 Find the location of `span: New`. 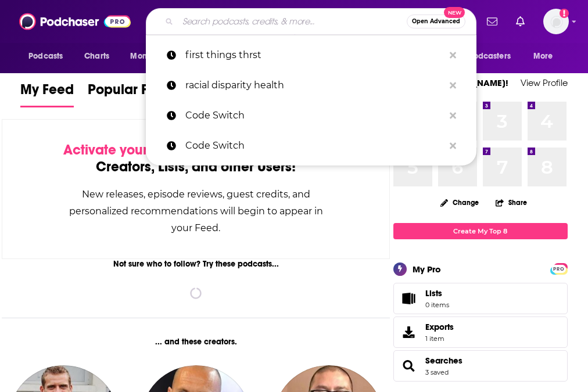

span: New is located at coordinates (454, 13).